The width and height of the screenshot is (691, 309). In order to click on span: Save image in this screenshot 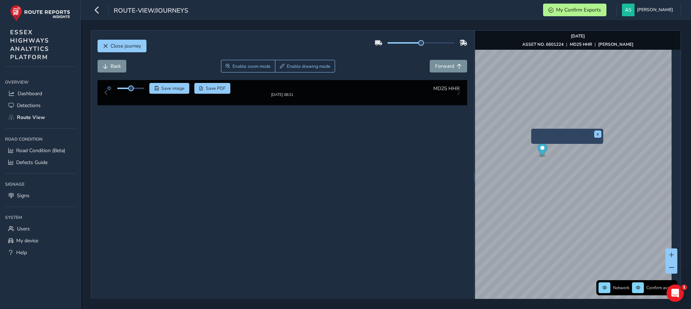, I will do `click(173, 88)`.